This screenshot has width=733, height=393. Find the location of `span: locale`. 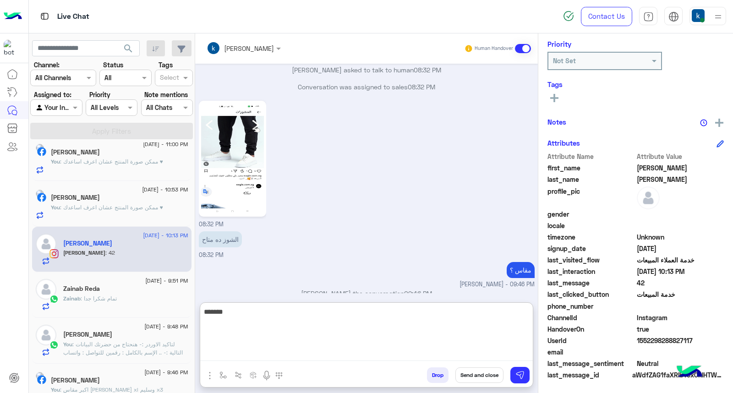

span: locale is located at coordinates (591, 225).